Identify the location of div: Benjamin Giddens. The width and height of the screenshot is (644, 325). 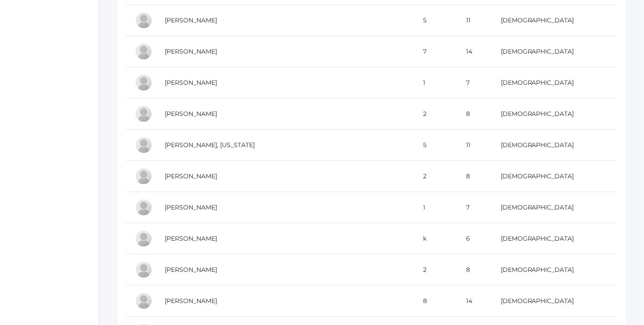
(144, 208).